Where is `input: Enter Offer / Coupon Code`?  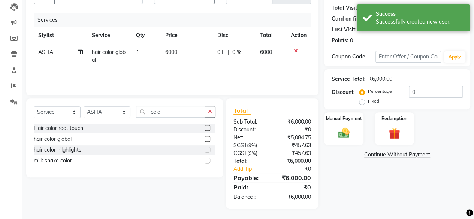 input: Enter Offer / Coupon Code is located at coordinates (408, 57).